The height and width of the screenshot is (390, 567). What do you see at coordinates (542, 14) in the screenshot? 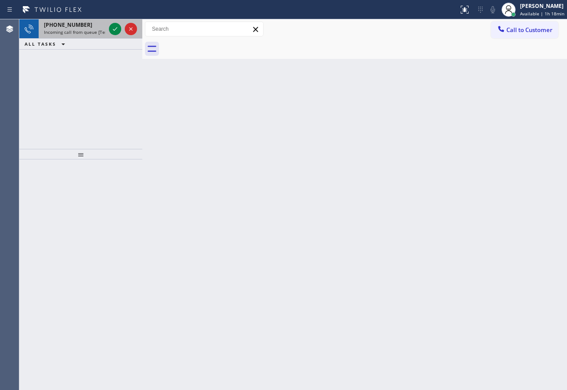
I see `span: Available | 1h 18min` at bounding box center [542, 14].